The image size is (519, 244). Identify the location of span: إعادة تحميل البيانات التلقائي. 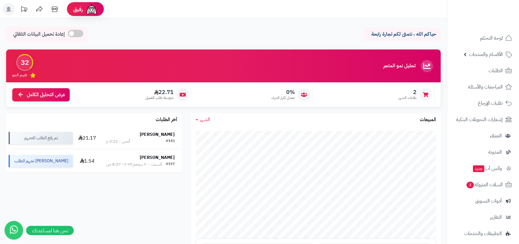
(39, 34).